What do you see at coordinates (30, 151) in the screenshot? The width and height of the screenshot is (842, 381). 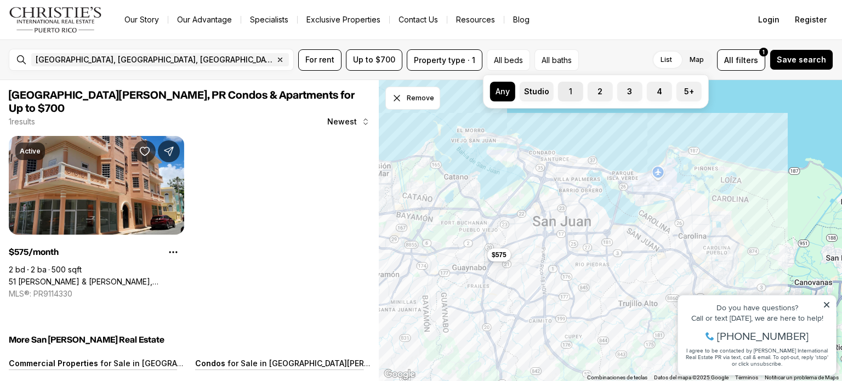 I see `p: Active` at bounding box center [30, 151].